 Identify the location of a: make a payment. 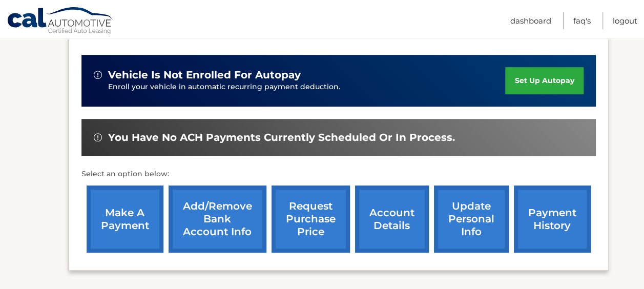
(125, 219).